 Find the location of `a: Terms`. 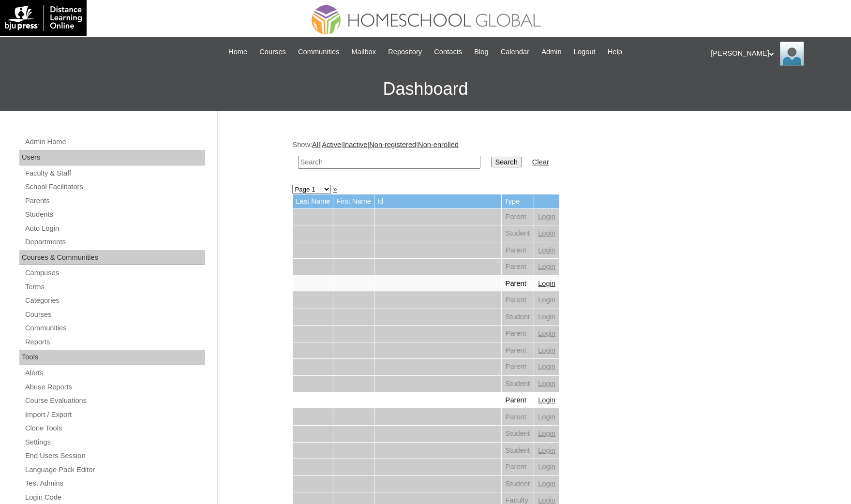

a: Terms is located at coordinates (115, 287).